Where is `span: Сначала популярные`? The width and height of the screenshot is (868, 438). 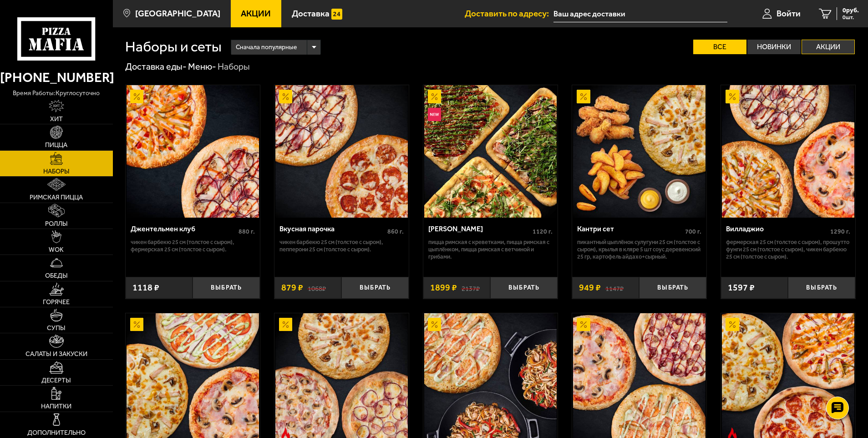
span: Сначала популярные is located at coordinates (267, 47).